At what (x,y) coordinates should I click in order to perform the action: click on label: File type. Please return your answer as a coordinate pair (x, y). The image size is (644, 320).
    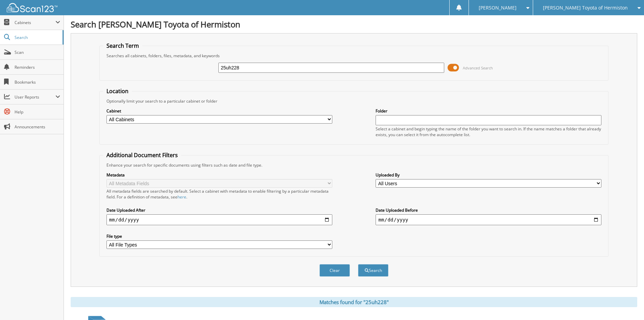
    Looking at the image, I should click on (219, 236).